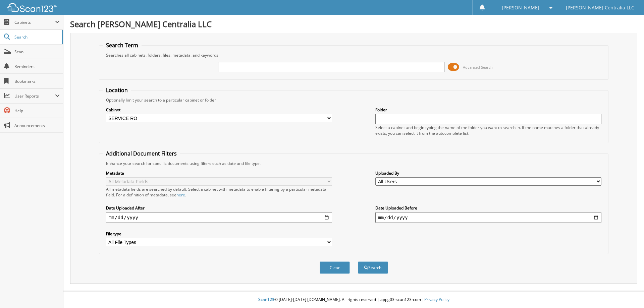 The width and height of the screenshot is (644, 308). I want to click on a: here, so click(181, 195).